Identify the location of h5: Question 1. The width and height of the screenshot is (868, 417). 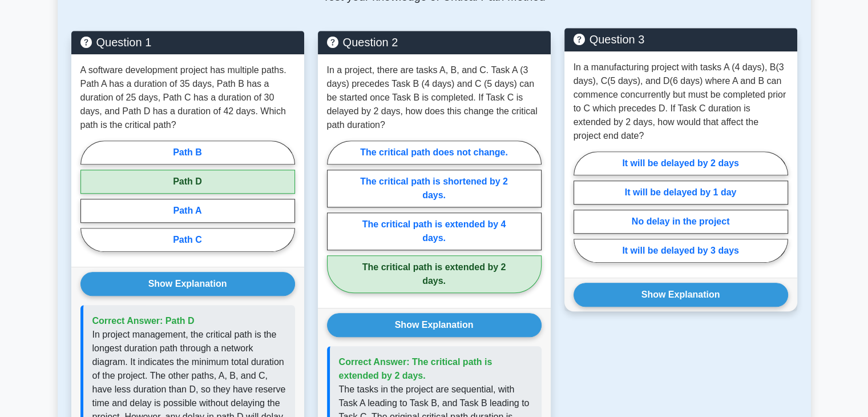
(187, 43).